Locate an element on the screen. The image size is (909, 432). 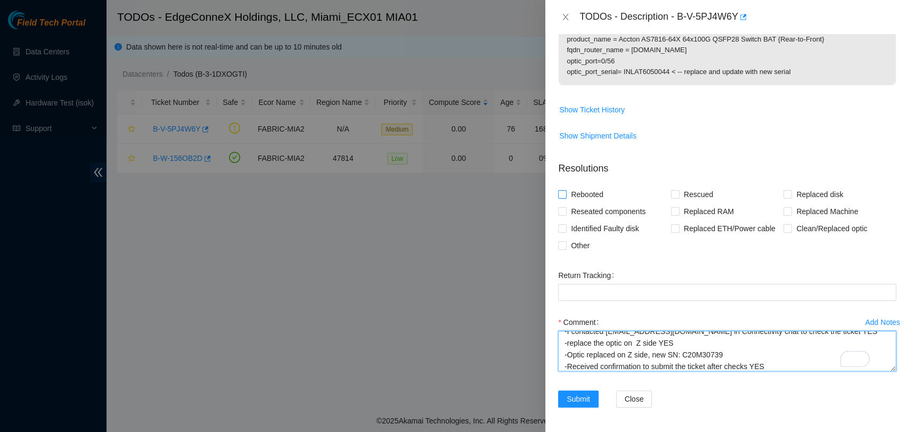
span: Submit is located at coordinates (578, 399).